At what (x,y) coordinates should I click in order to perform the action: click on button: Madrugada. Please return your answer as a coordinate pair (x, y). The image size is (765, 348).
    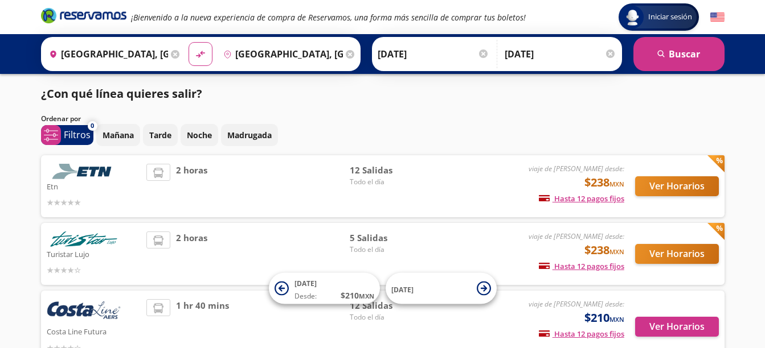
    Looking at the image, I should click on (249, 135).